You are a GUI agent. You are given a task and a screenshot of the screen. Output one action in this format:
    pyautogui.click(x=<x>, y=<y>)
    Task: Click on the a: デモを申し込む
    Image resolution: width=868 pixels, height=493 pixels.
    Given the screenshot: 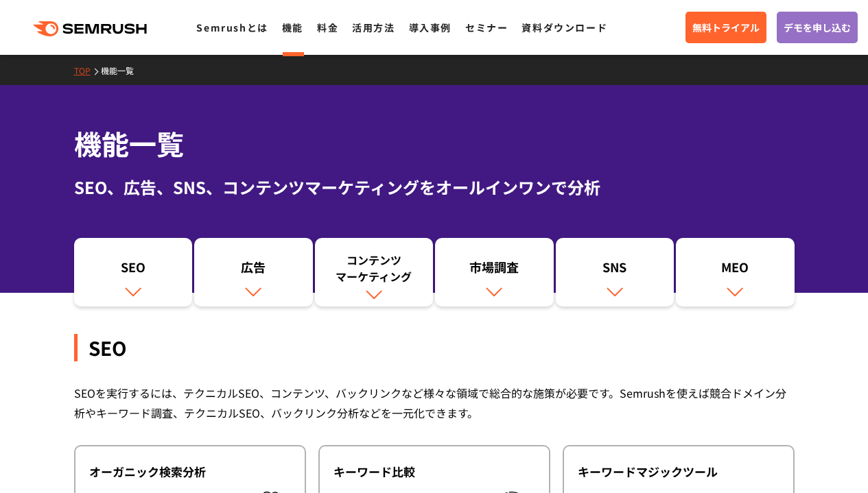 What is the action you would take?
    pyautogui.click(x=817, y=27)
    